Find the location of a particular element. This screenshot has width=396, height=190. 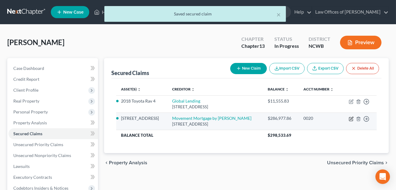

a: Executory Contracts is located at coordinates (53, 177).